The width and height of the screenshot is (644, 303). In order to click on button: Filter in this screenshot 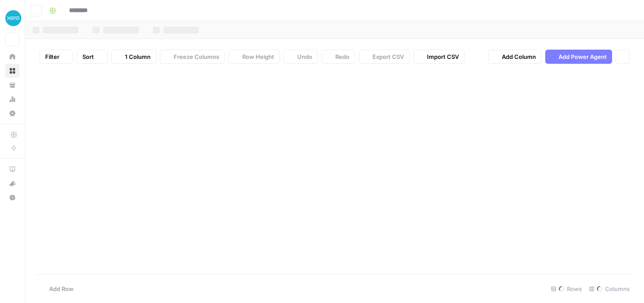, I will do `click(56, 57)`.